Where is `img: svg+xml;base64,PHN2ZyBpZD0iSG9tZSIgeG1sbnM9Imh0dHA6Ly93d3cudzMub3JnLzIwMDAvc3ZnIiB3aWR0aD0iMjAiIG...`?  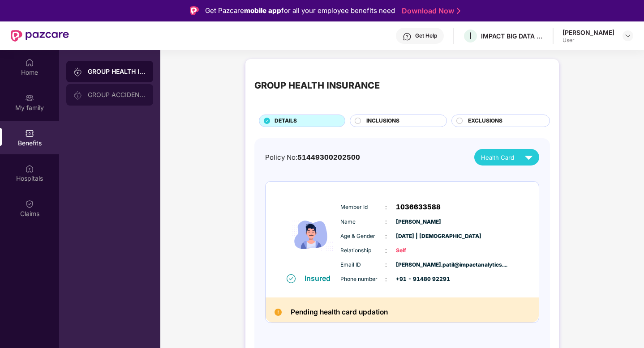 img: svg+xml;base64,PHN2ZyBpZD0iSG9tZSIgeG1sbnM9Imh0dHA6Ly93d3cudzMub3JnLzIwMDAvc3ZnIiB3aWR0aD0iMjAiIG... is located at coordinates (30, 63).